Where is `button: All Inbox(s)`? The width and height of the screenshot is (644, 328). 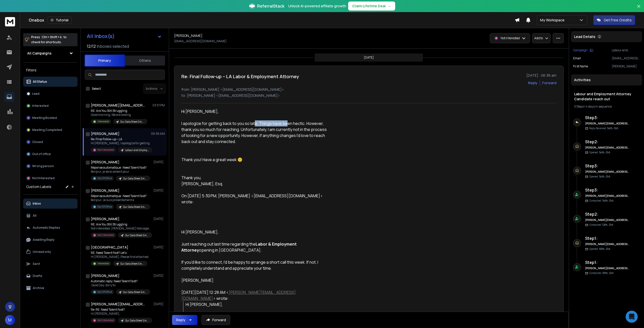
button: All Inbox(s) is located at coordinates (124, 36).